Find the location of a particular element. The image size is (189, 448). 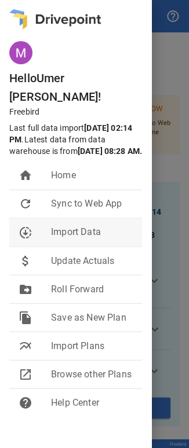

span: Browse other Plans is located at coordinates (92, 374).